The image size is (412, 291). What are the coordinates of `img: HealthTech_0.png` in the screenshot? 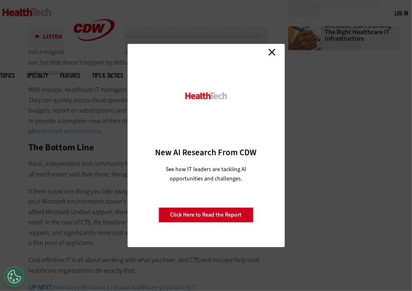 It's located at (206, 95).